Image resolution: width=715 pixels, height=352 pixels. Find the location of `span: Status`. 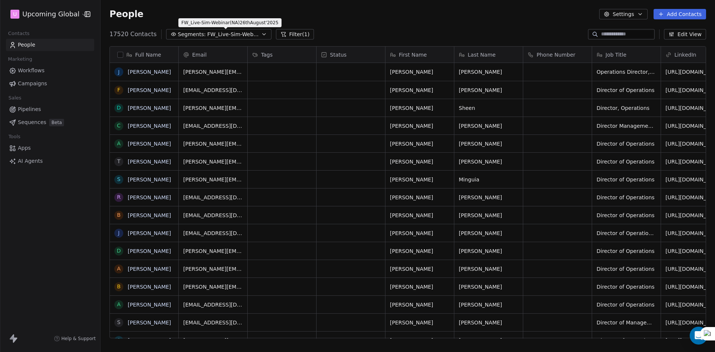

span: Status is located at coordinates (338, 55).